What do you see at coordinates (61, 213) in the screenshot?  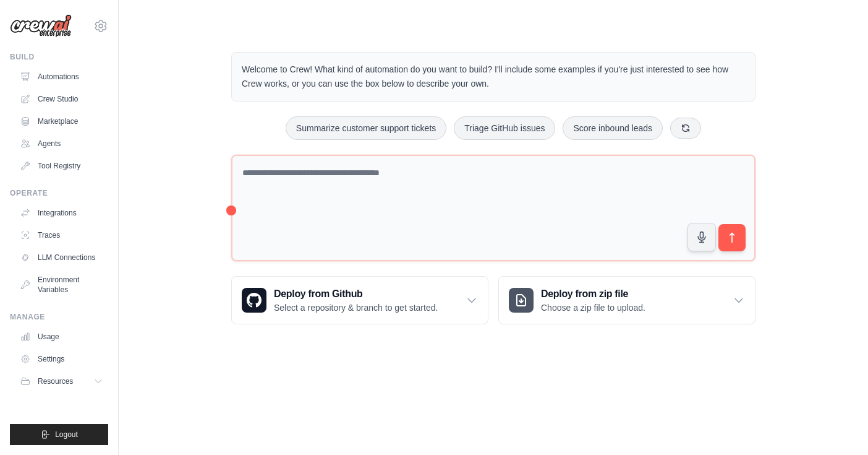 I see `a: Integrations` at bounding box center [61, 213].